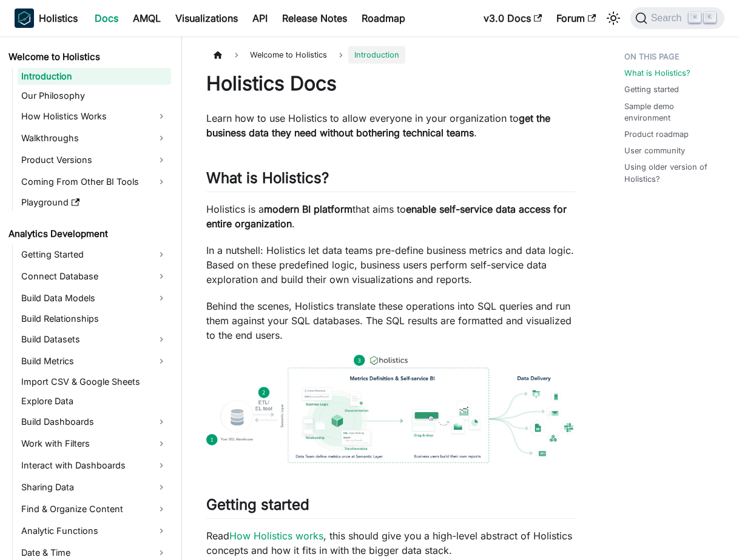 This screenshot has height=560, width=739. What do you see at coordinates (94, 382) in the screenshot?
I see `a: Import CSV & Google Sheets` at bounding box center [94, 382].